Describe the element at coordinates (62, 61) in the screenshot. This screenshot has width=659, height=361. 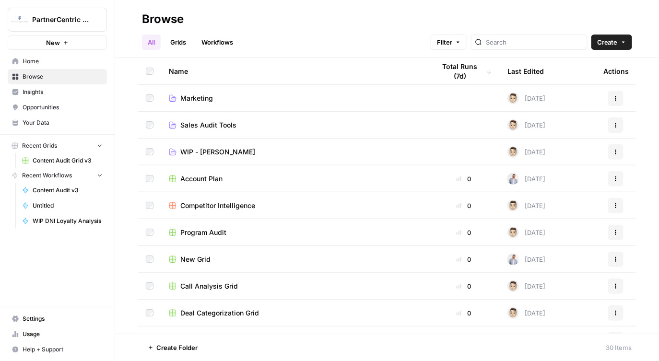
I see `span: Home` at that location.